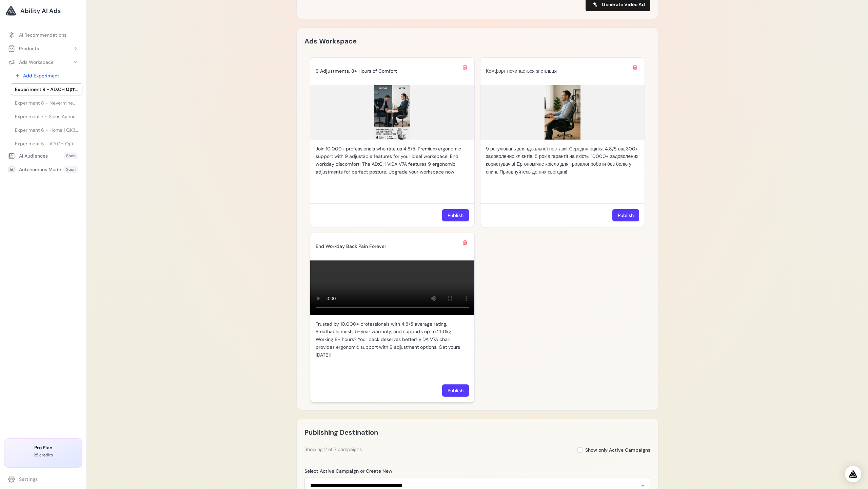  I want to click on p: Trusted by 10,000+ professionals with 4.8/5 average rating. Breathable mesh, 5-year warranty, and..., so click(392, 340).